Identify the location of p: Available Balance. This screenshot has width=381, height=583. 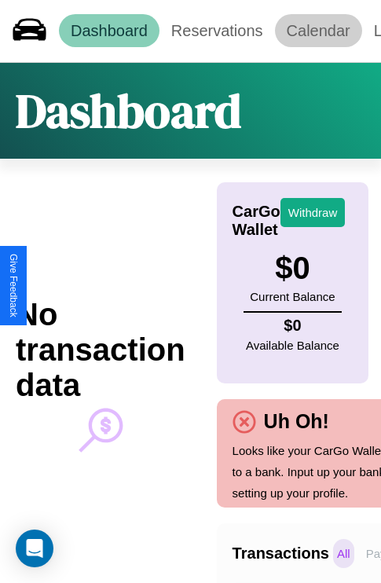
(292, 345).